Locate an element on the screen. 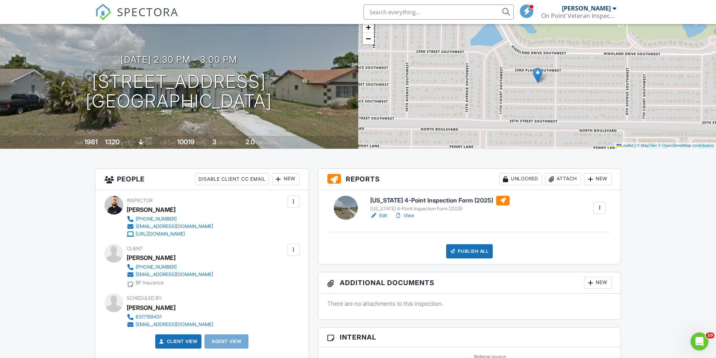  div: 2.0 is located at coordinates (250, 142).